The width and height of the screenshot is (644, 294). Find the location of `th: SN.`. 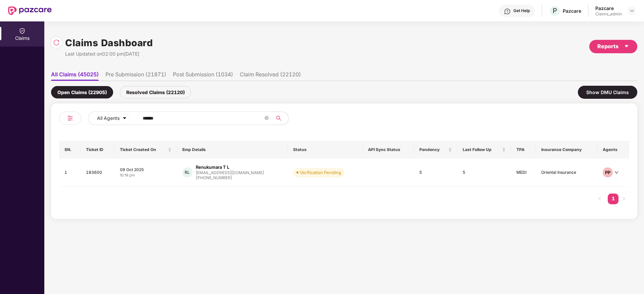

th: SN. is located at coordinates (70, 150).